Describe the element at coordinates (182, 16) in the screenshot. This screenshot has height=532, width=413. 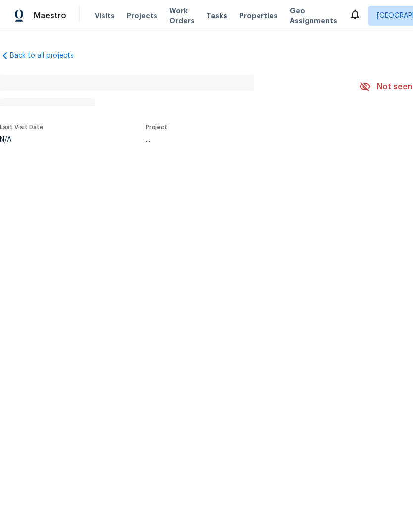
I see `span: Work Orders` at that location.